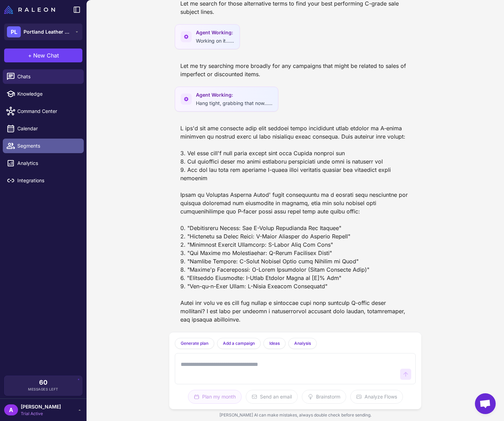 This screenshot has height=421, width=504. What do you see at coordinates (302, 343) in the screenshot?
I see `button: Analysis` at bounding box center [302, 343].